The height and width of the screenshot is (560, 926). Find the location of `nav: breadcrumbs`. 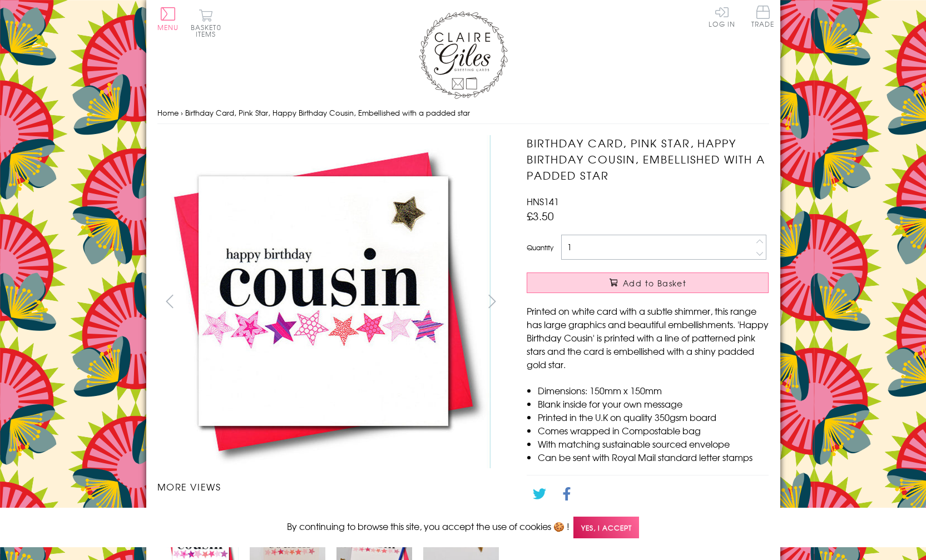

nav: breadcrumbs is located at coordinates (464, 112).